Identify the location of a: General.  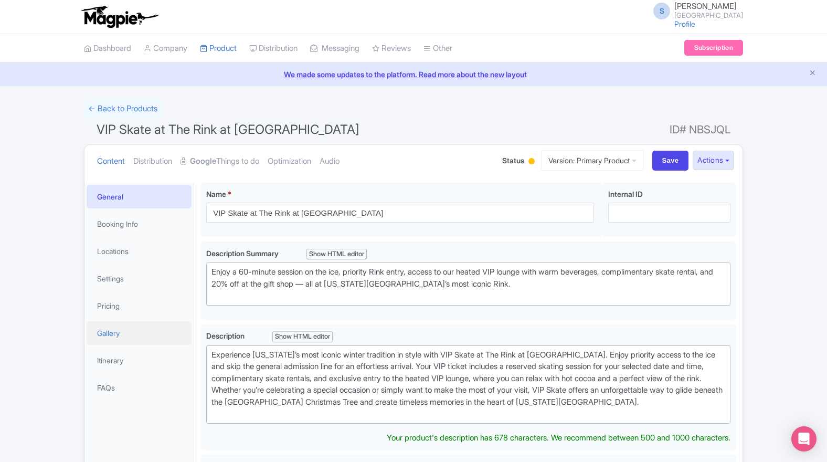
(139, 196).